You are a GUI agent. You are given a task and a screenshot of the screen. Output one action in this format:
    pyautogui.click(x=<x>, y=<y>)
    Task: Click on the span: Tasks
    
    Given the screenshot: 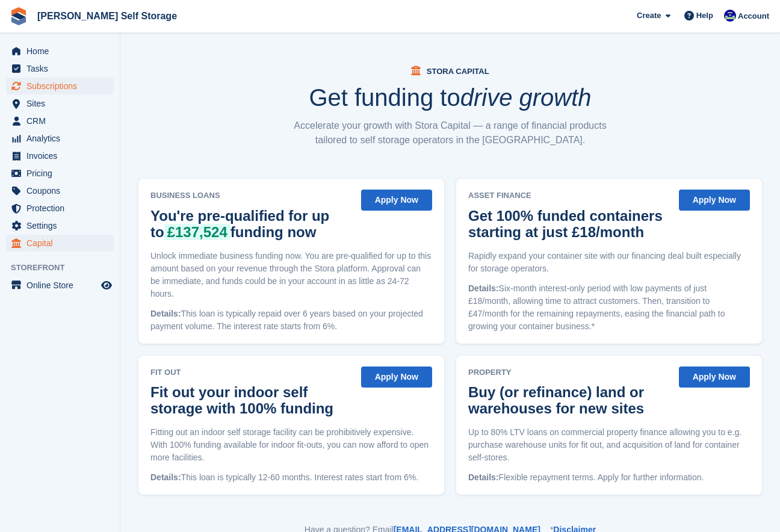 What is the action you would take?
    pyautogui.click(x=63, y=68)
    